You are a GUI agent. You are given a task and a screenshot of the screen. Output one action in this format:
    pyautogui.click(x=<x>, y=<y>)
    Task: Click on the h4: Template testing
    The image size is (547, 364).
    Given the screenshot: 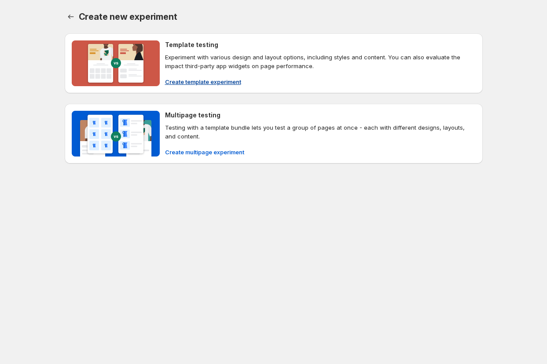 What is the action you would take?
    pyautogui.click(x=191, y=45)
    